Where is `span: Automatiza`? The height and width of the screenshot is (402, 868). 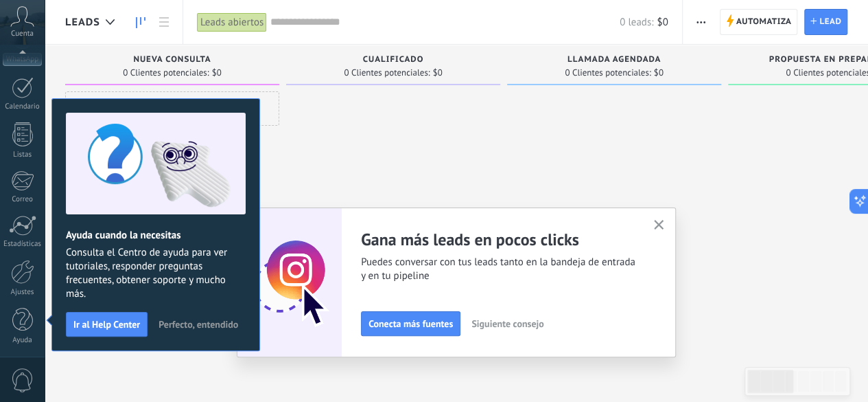 span: Automatiza is located at coordinates (764, 22).